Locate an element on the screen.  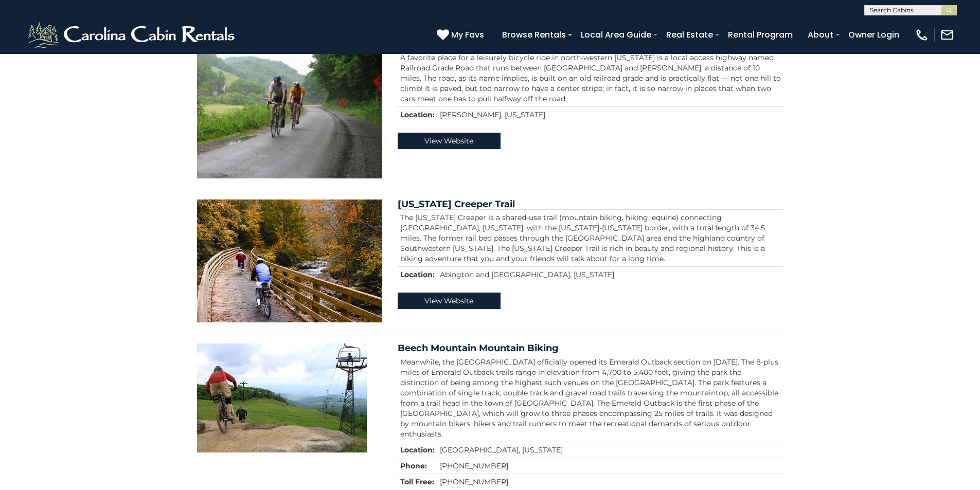
a: Rental Program is located at coordinates (760, 35).